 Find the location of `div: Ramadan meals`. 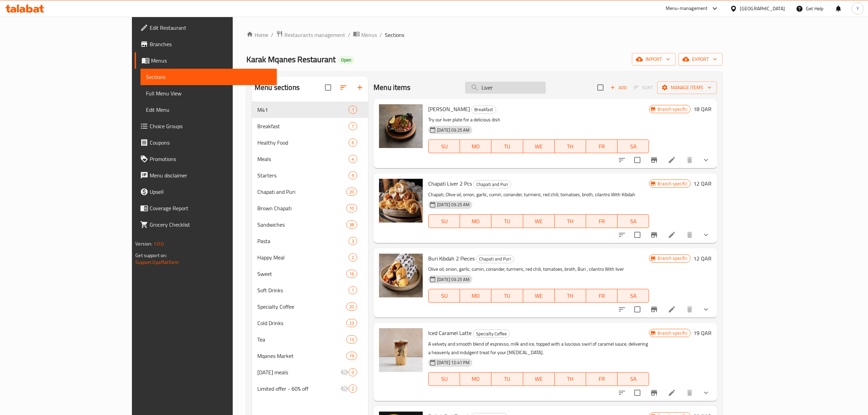

div: Ramadan meals is located at coordinates (299, 372).